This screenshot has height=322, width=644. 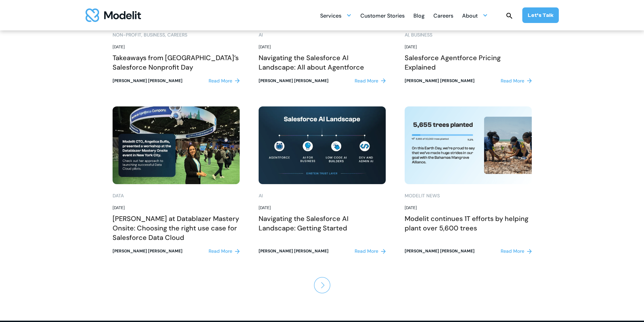 What do you see at coordinates (322, 285) in the screenshot?
I see `a: Next Page` at bounding box center [322, 285].